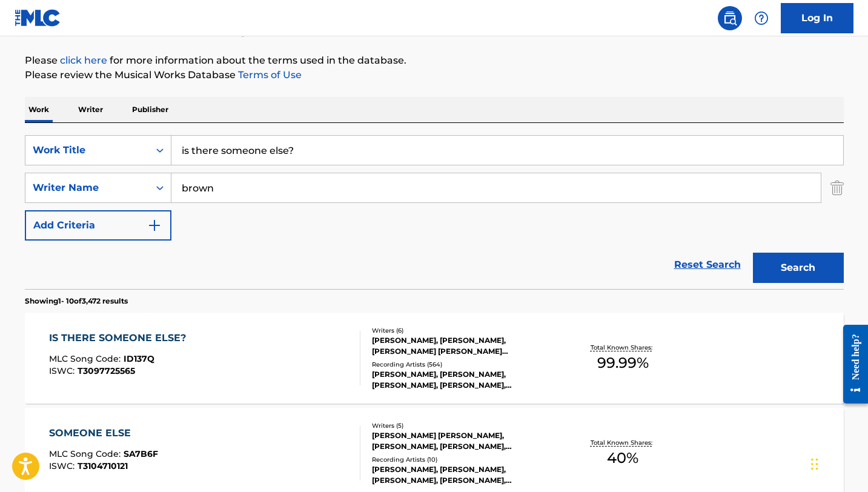 The image size is (868, 492). What do you see at coordinates (76, 301) in the screenshot?
I see `p: Showing 1 - 10 of 3,472 results` at bounding box center [76, 301].